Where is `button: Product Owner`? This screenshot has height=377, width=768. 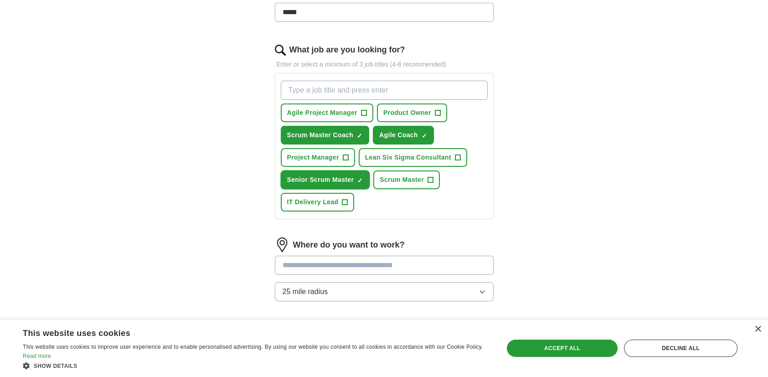
button: Product Owner is located at coordinates (412, 113).